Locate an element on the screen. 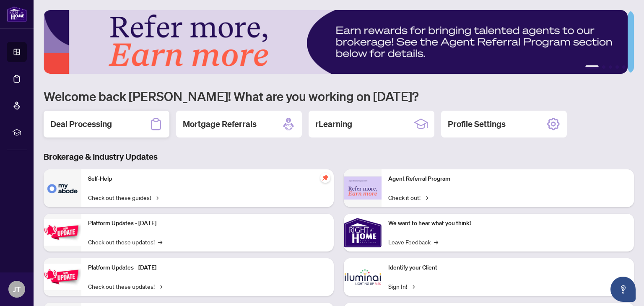 The width and height of the screenshot is (644, 306). button: Open asap is located at coordinates (623, 289).